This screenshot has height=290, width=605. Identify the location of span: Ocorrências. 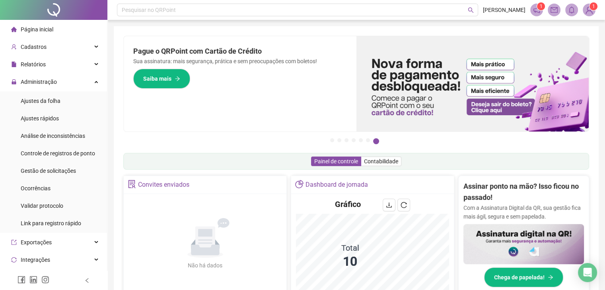
(35, 188).